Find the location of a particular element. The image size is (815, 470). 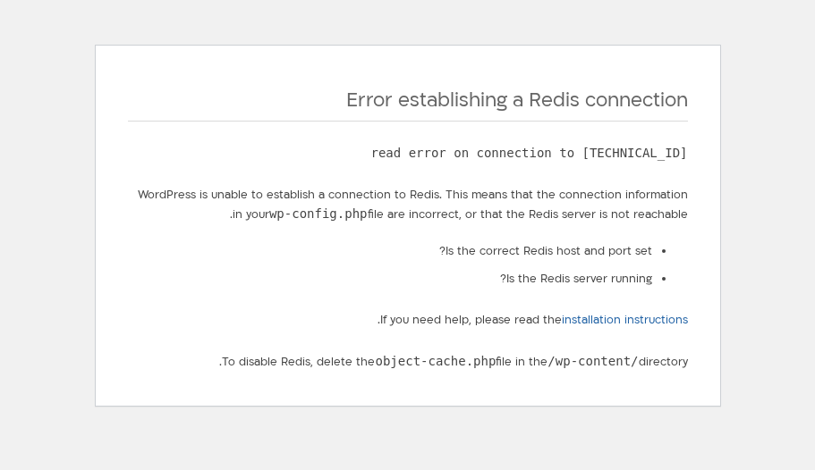

code: object-cache.php is located at coordinates (435, 361).